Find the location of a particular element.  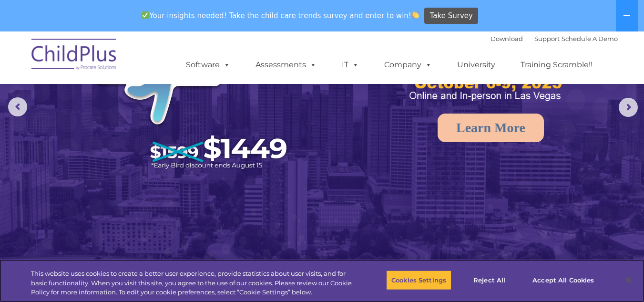

a: Training Scramble!! is located at coordinates (556, 65).